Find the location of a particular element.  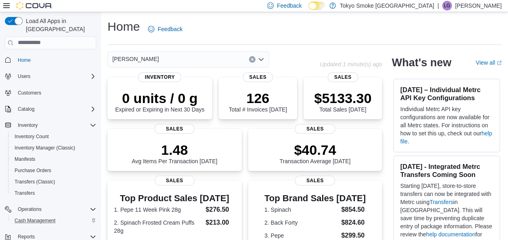

dt: 2. Back Forty is located at coordinates (301, 223).